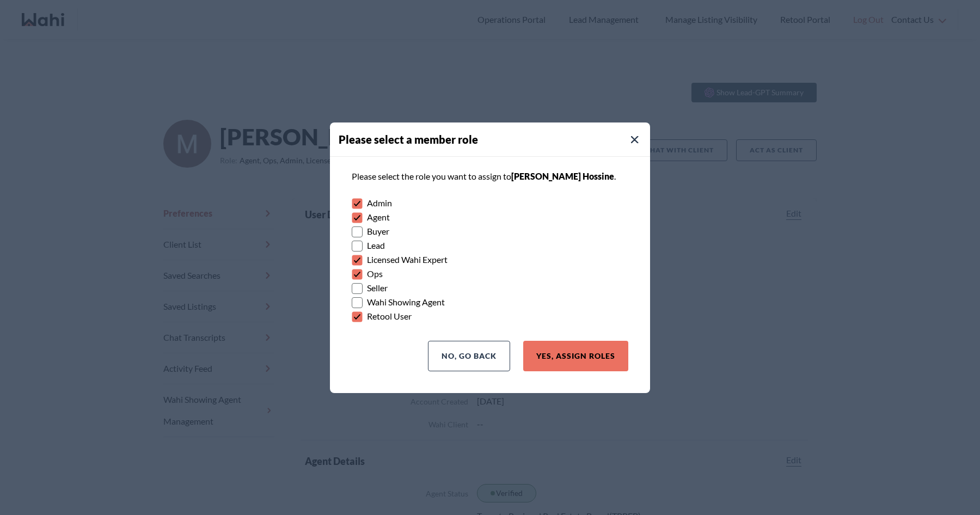 The width and height of the screenshot is (980, 515). Describe the element at coordinates (490, 231) in the screenshot. I see `label: Buyer` at that location.